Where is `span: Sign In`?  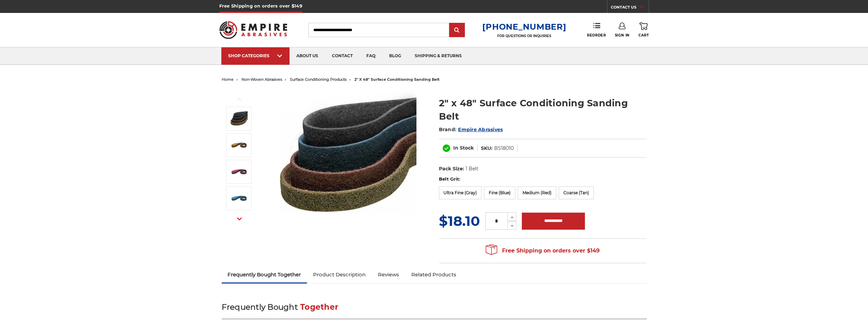
span: Sign In is located at coordinates (622, 35).